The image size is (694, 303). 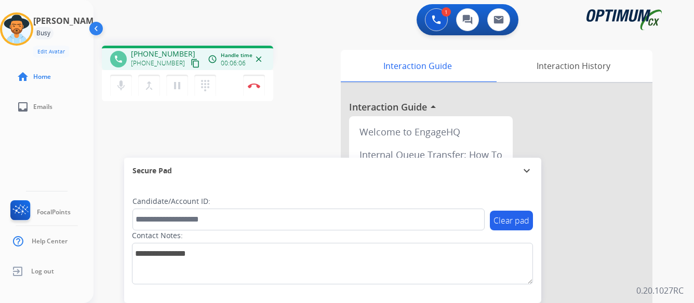 I want to click on button: Clear pad, so click(x=511, y=221).